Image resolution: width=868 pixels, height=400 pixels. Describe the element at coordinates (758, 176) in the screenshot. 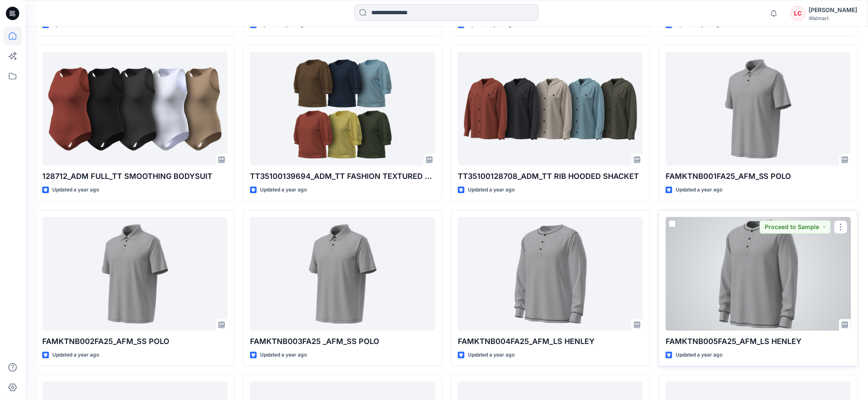

I see `p: FAMKTNB001FA25_AFM_SS POLO` at that location.